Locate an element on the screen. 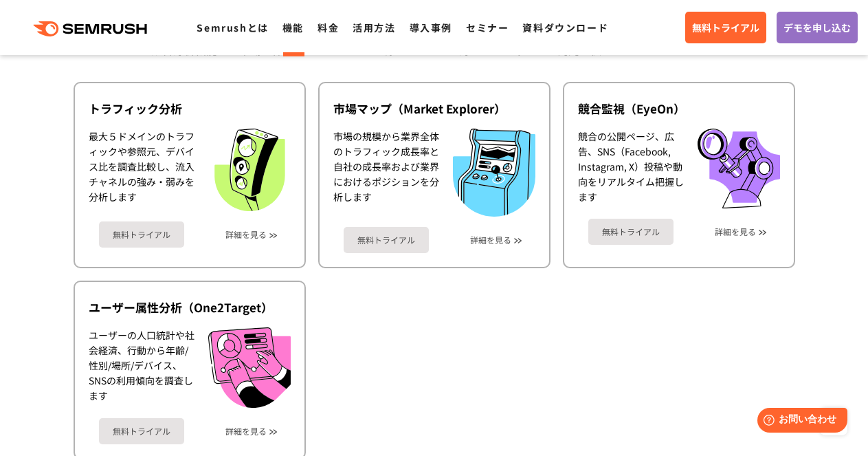 This screenshot has height=456, width=868. div: 市場マップ（Market Explorer） is located at coordinates (434, 109).